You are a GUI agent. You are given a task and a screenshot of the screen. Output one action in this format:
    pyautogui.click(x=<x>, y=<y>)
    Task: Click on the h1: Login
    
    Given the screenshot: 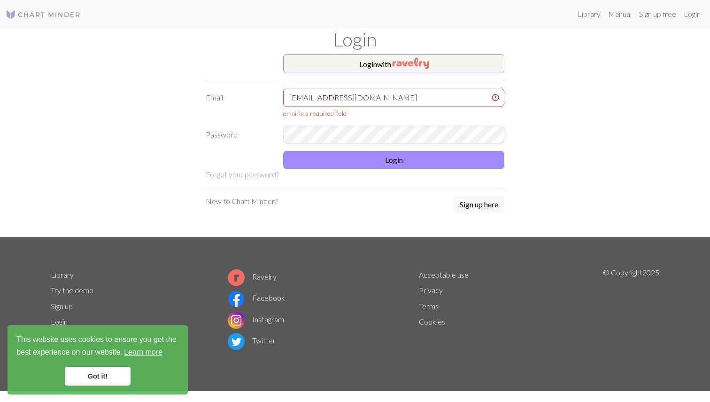 What is the action you would take?
    pyautogui.click(x=355, y=39)
    